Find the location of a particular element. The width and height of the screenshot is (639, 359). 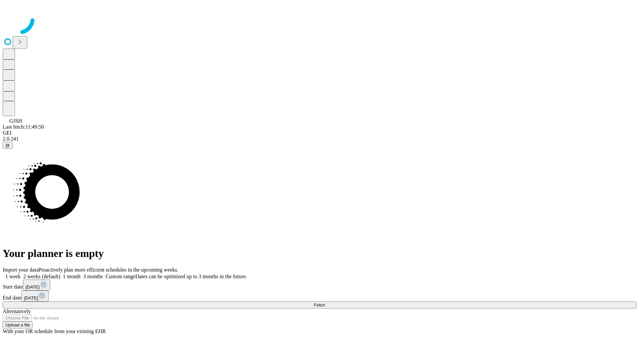

span: 1 week is located at coordinates (13, 276).